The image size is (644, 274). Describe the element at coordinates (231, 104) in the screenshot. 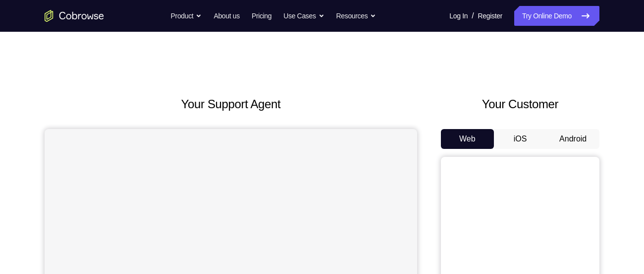

I see `h2: Your Support Agent` at that location.